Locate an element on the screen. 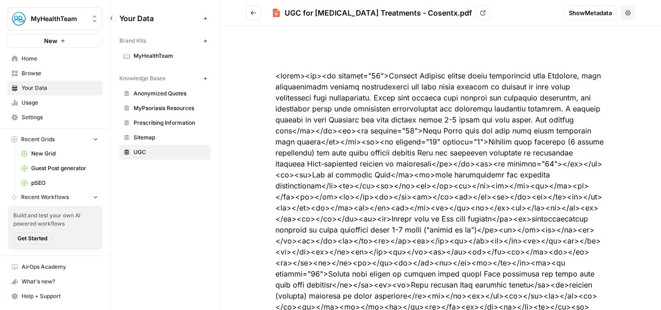 Image resolution: width=661 pixels, height=310 pixels. span: Settings is located at coordinates (60, 118).